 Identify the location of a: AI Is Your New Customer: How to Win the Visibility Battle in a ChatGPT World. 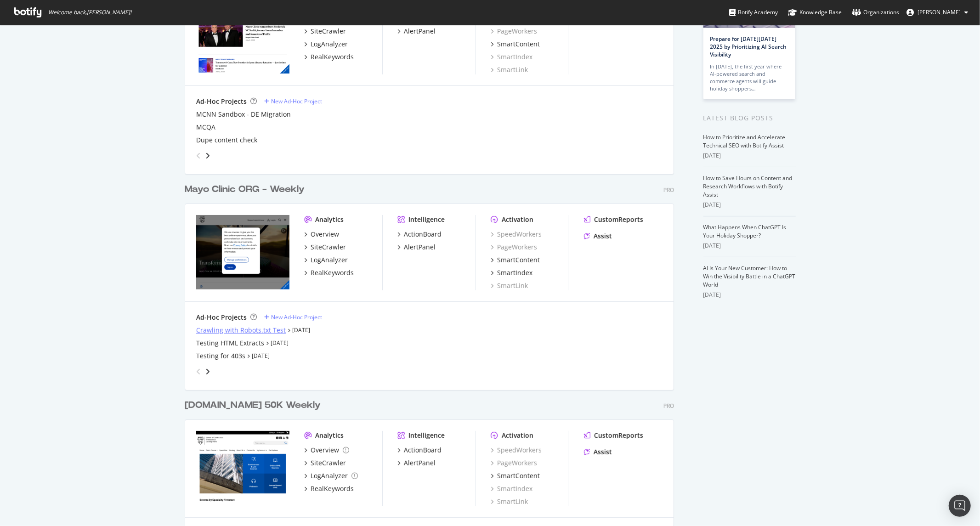
(749, 276).